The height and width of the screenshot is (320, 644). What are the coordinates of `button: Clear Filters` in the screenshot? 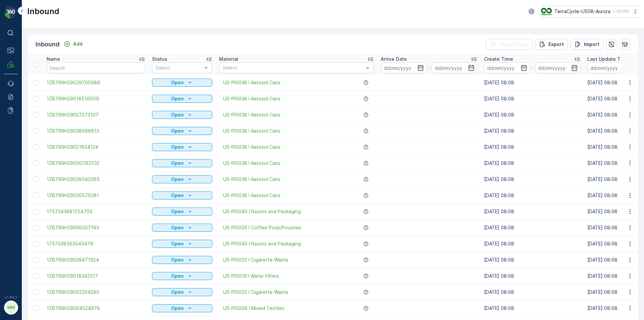 It's located at (509, 44).